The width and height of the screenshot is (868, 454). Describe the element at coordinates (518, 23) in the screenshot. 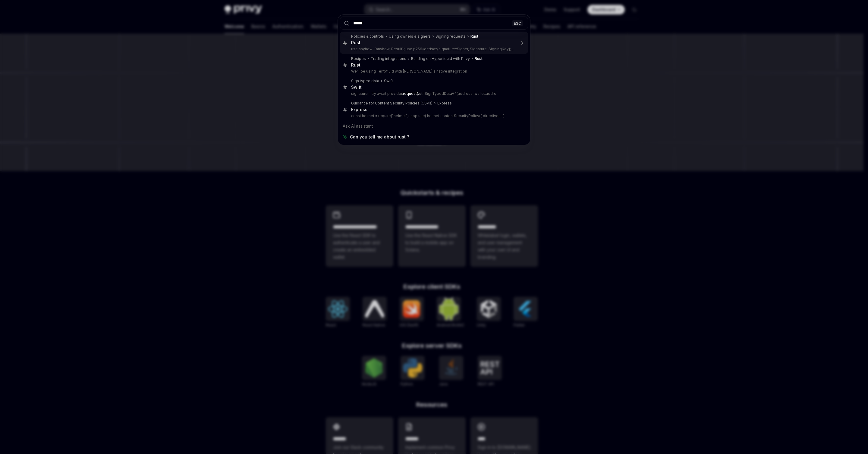

I see `div: ESC` at that location.